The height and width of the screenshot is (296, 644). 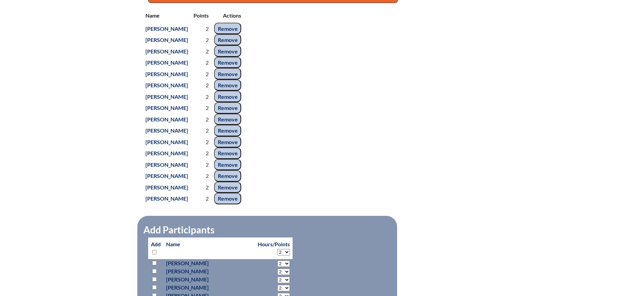 I want to click on p: Add, so click(x=156, y=248).